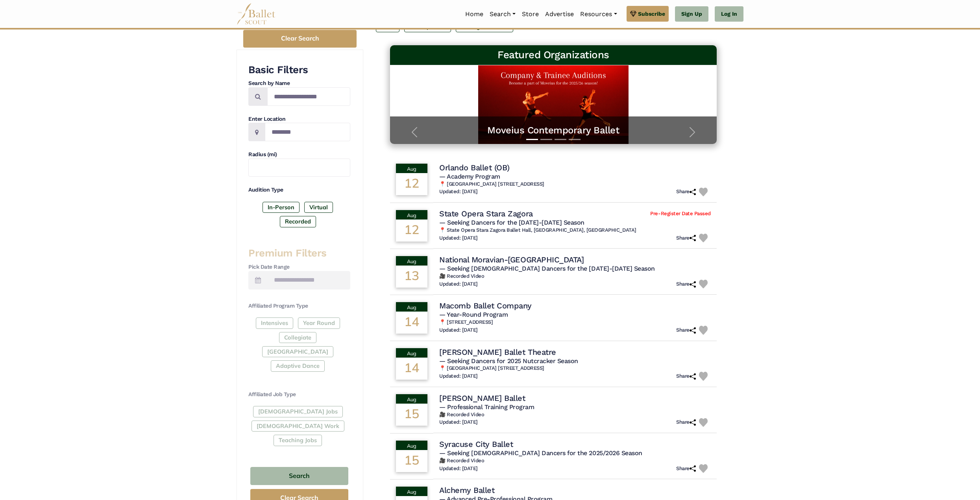 Image resolution: width=980 pixels, height=500 pixels. What do you see at coordinates (598, 14) in the screenshot?
I see `a: Resources` at bounding box center [598, 14].